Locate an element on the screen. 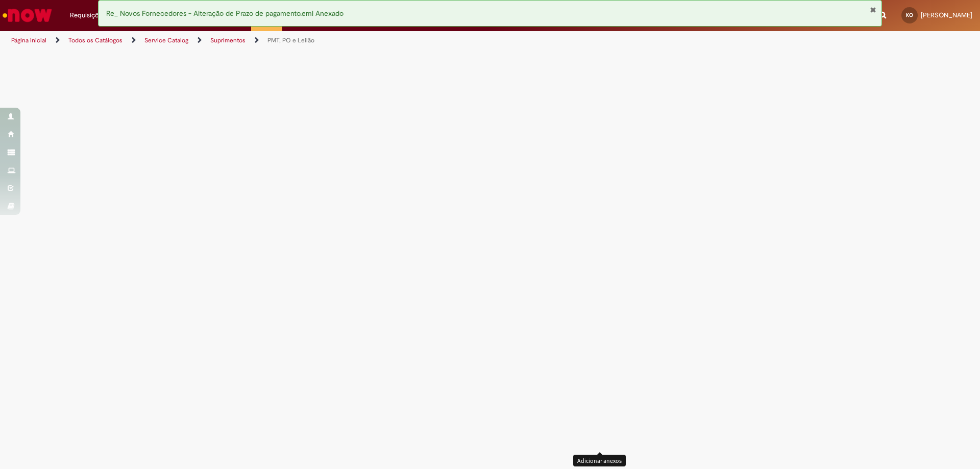 The image size is (980, 469). button: Fechar Notificação is located at coordinates (873, 9).